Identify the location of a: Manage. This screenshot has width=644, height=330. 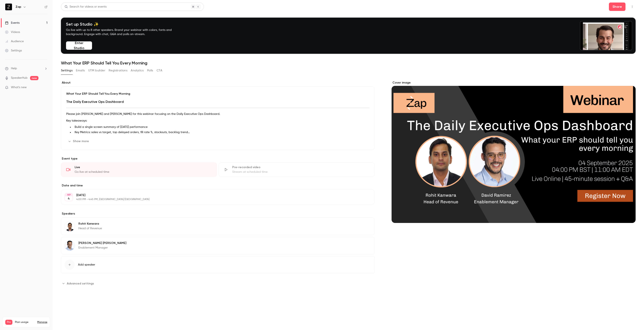
(42, 322).